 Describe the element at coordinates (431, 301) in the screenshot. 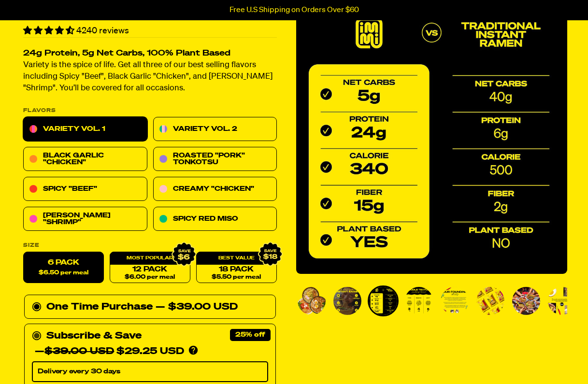

I see `div: PDP main carousel thumbnails` at that location.